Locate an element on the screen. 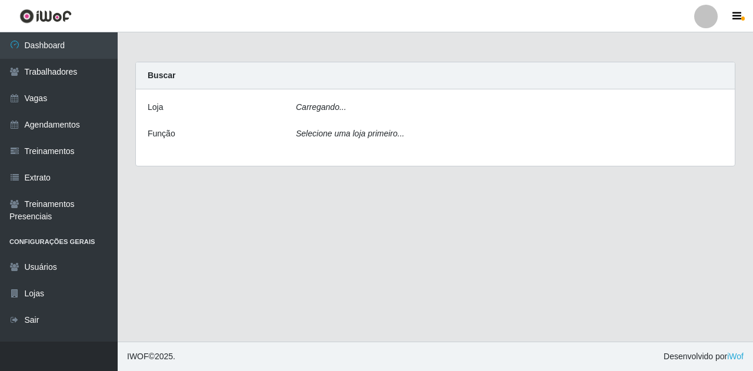  i: Carregando... is located at coordinates (321, 107).